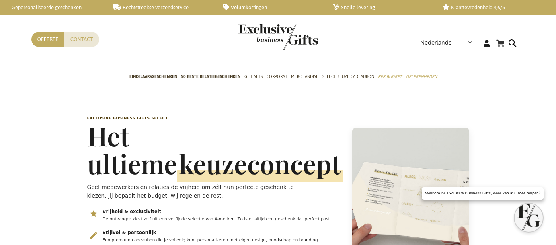  What do you see at coordinates (260, 164) in the screenshot?
I see `span: keuzeconcept` at bounding box center [260, 164].